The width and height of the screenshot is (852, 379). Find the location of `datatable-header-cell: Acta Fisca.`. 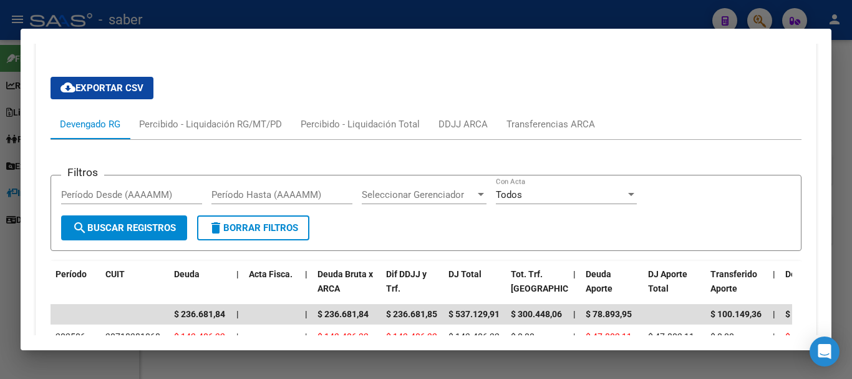

datatable-header-cell: Acta Fisca. is located at coordinates (272, 288).